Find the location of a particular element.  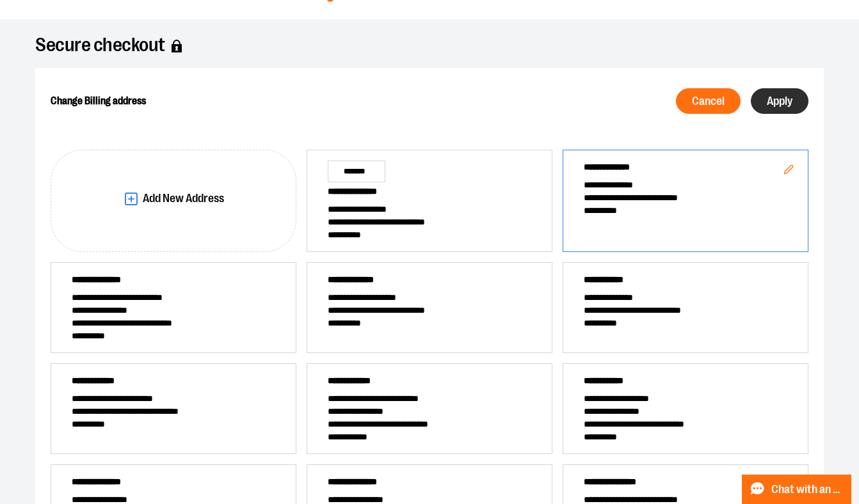

button: Edit is located at coordinates (789, 171).